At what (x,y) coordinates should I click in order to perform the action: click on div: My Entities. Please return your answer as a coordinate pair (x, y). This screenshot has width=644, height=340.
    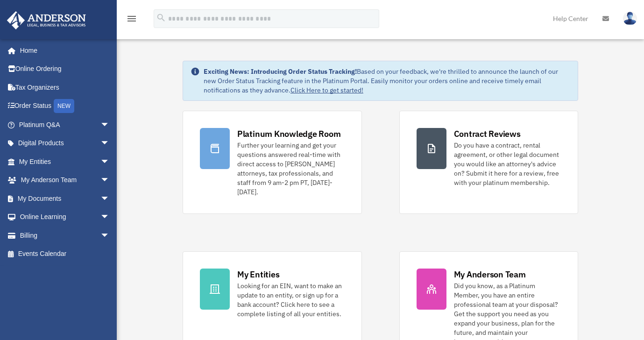
    Looking at the image, I should click on (258, 274).